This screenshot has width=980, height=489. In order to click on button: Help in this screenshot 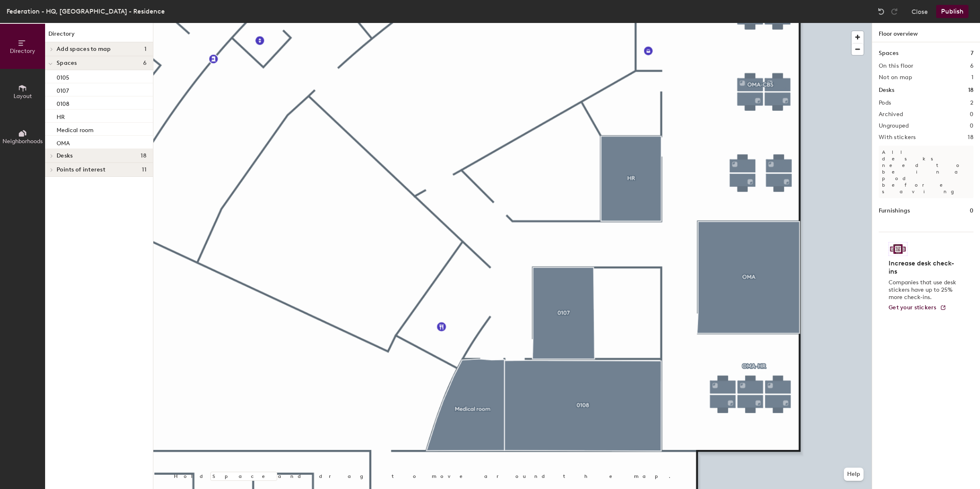, I will do `click(854, 474)`.